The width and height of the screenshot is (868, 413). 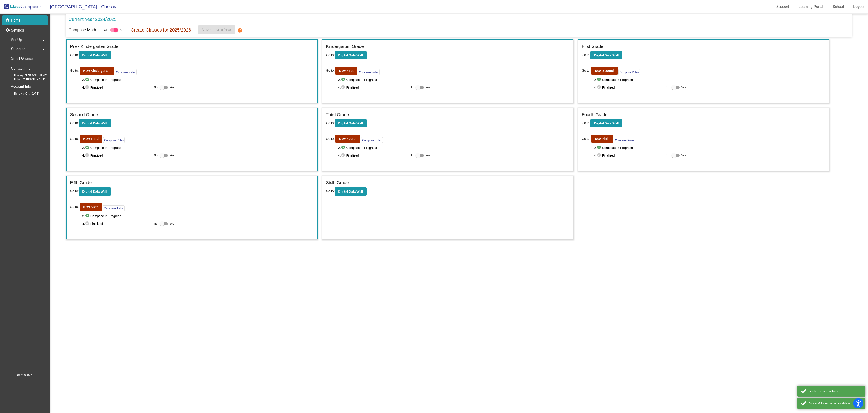 What do you see at coordinates (346, 71) in the screenshot?
I see `button: New First` at bounding box center [346, 71].